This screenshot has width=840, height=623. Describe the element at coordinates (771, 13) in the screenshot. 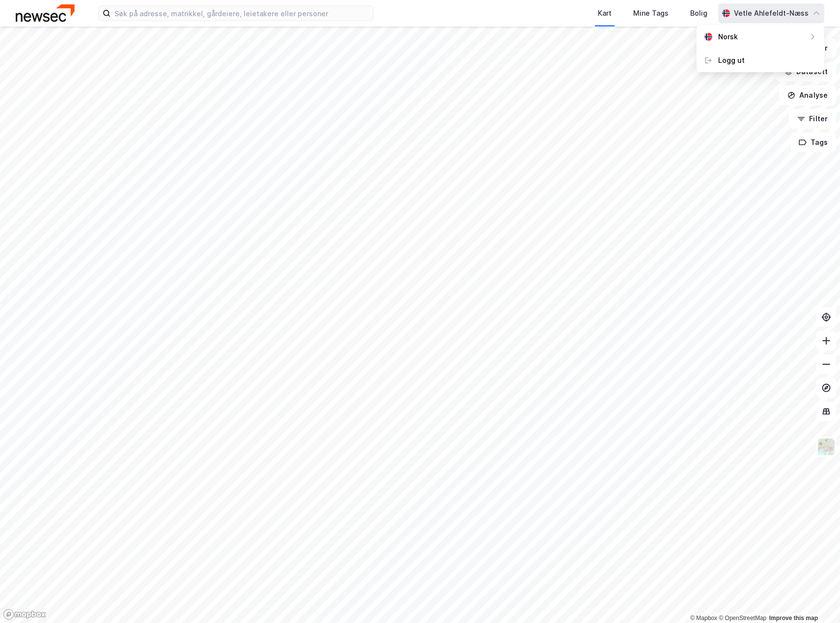

I see `div: Vetle Ahlefeldt-Næss` at that location.